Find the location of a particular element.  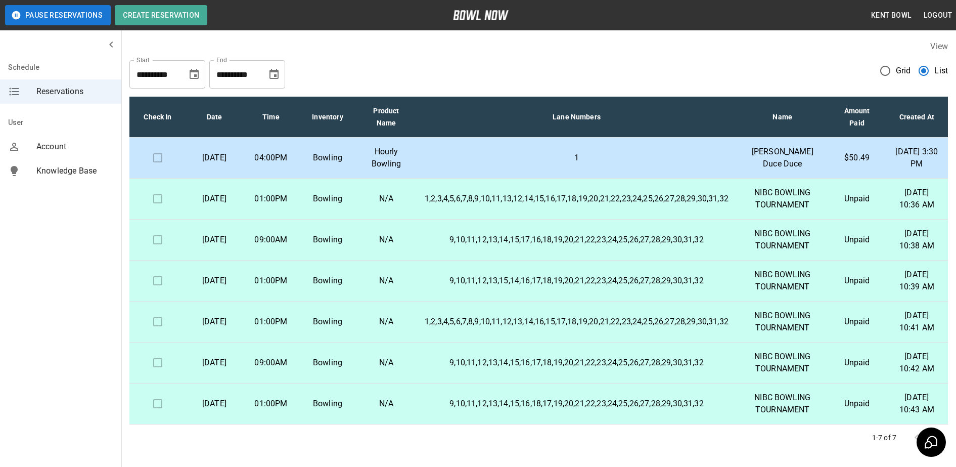

p: 1,2,3,4,5,6,7,8,9,10,11,12,13,14,16,15,17,18,19,20,21,22,23,24,25,26,27,28,29,30,31,32 is located at coordinates (576, 322).